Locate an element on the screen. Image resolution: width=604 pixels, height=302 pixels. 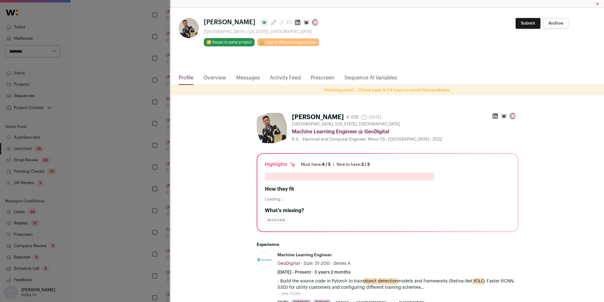
img: be3a7a9a65e3df53f48e40d496e76bf660cce7b7bef47a6fc6a2921caecffad7.jpg is located at coordinates (264, 259).